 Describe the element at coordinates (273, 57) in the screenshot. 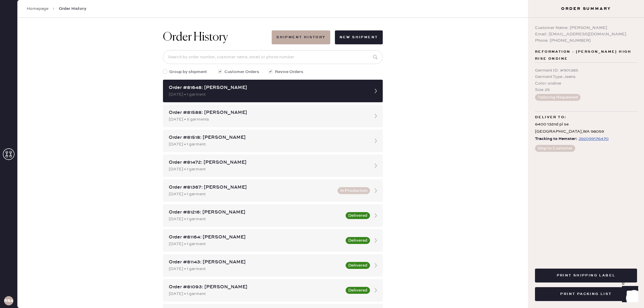

I see `input: Search by order number, customer name, email or phone number` at that location.